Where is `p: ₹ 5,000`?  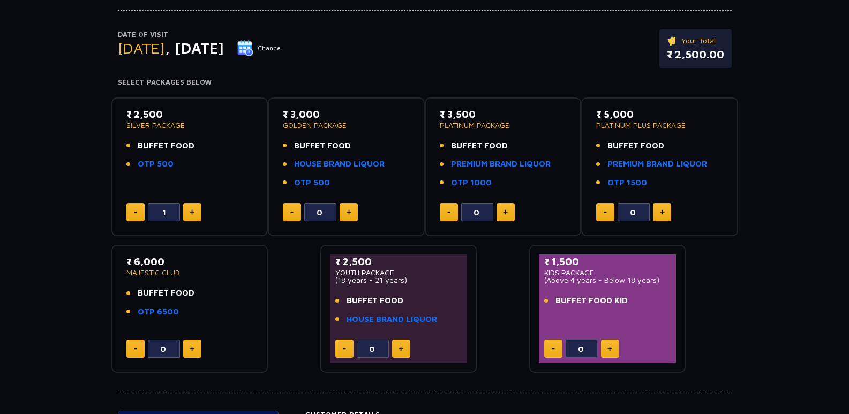 p: ₹ 5,000 is located at coordinates (660, 114).